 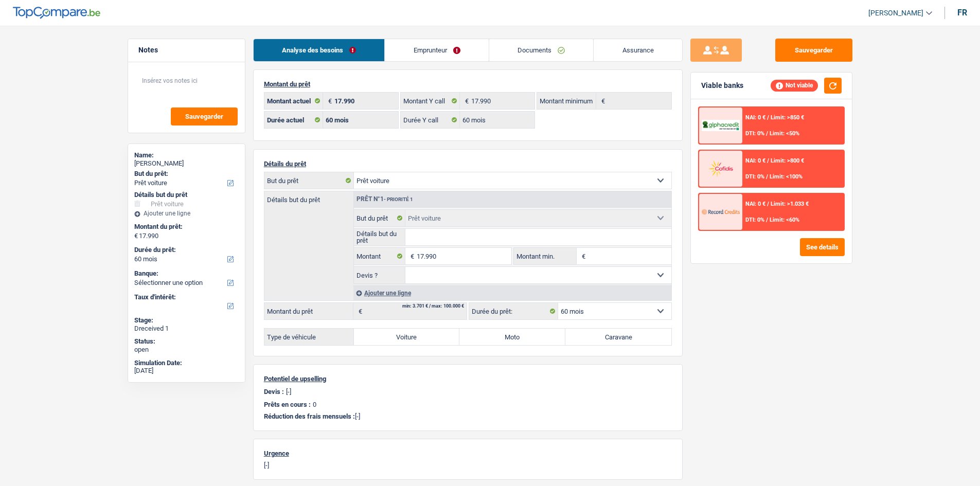 What do you see at coordinates (468, 163) in the screenshot?
I see `p: Détails du prêt` at bounding box center [468, 163].